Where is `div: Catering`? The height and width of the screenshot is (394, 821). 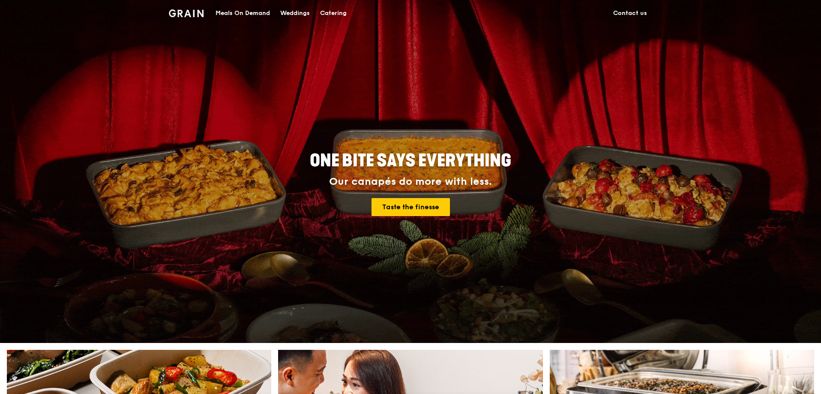 div: Catering is located at coordinates (333, 13).